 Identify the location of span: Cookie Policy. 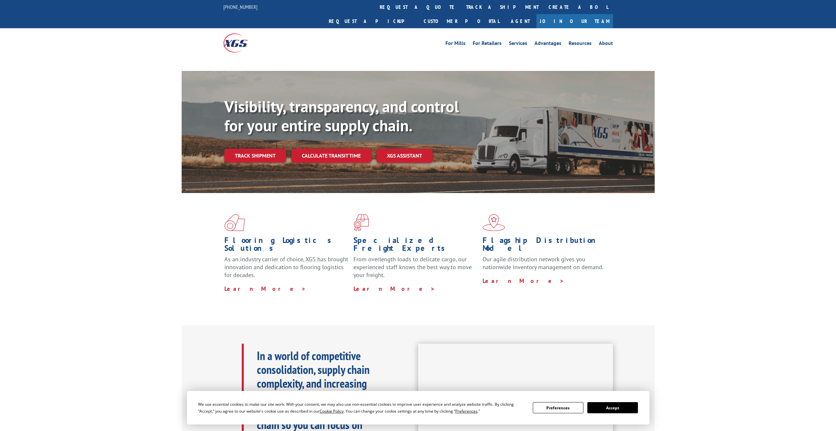
(331, 411).